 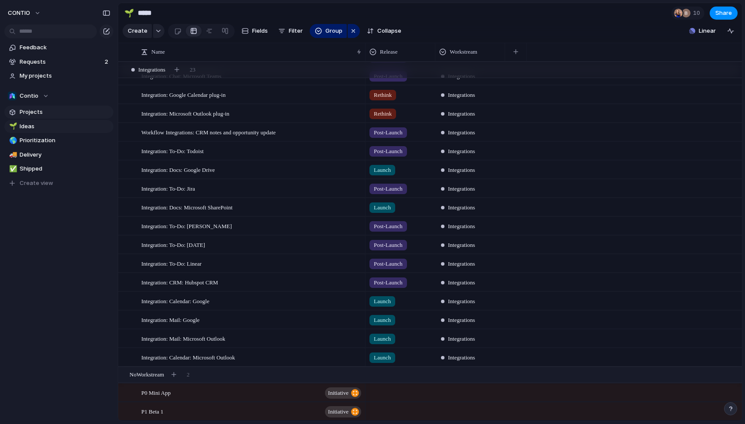 What do you see at coordinates (65, 155) in the screenshot?
I see `span: Delivery` at bounding box center [65, 155].